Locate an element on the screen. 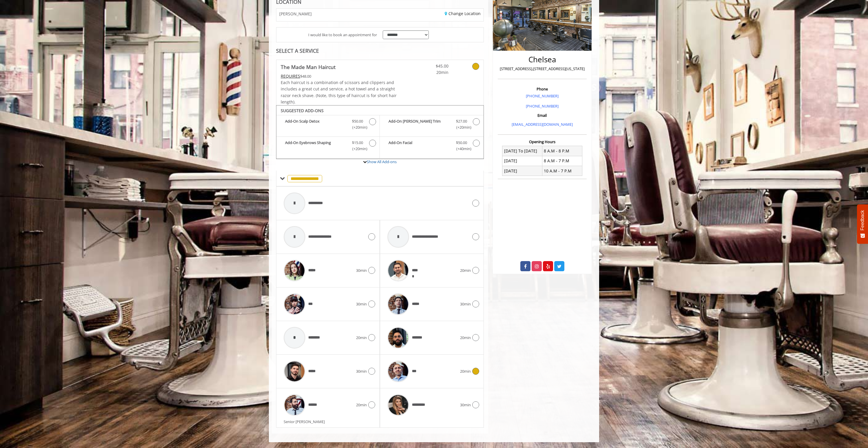 The height and width of the screenshot is (448, 868). span: $45.00 is located at coordinates (432, 66).